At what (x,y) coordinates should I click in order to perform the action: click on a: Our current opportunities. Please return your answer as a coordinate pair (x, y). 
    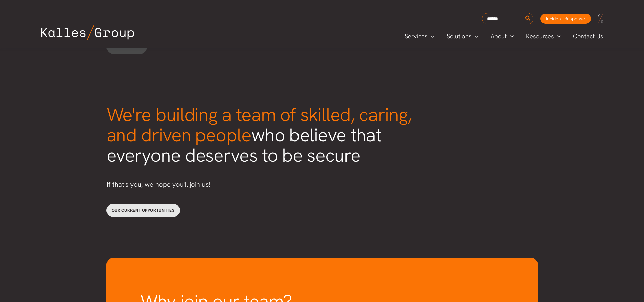
    Looking at the image, I should click on (143, 210).